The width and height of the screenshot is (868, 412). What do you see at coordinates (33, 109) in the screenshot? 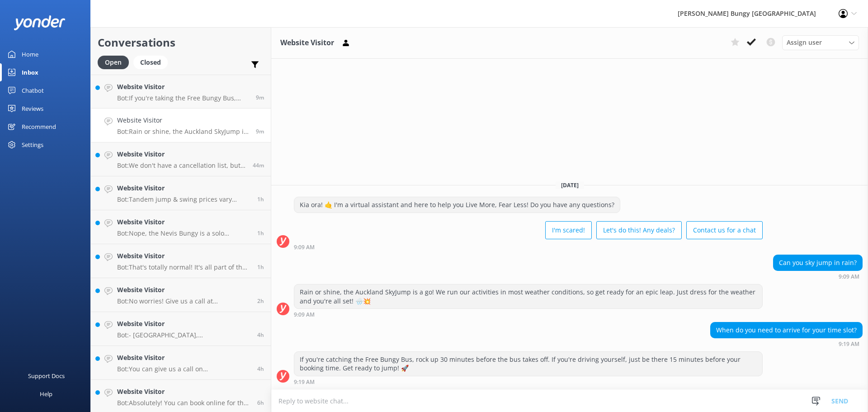
I see `div: Reviews` at bounding box center [33, 109].